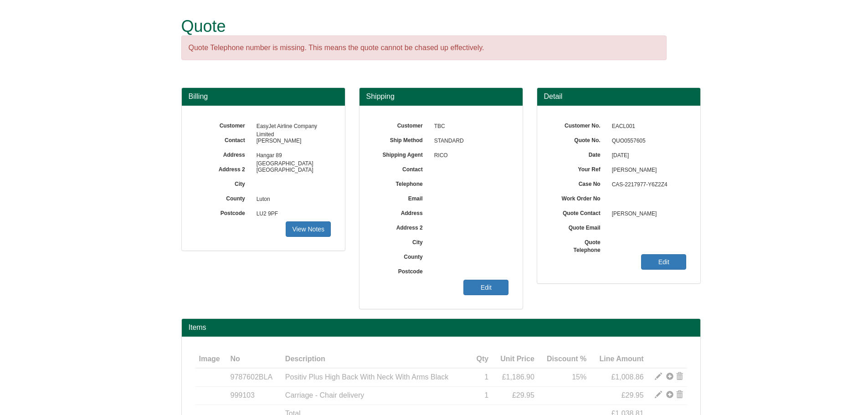 The image size is (868, 415). I want to click on span: EasyJet Airline Company Limited, so click(291, 127).